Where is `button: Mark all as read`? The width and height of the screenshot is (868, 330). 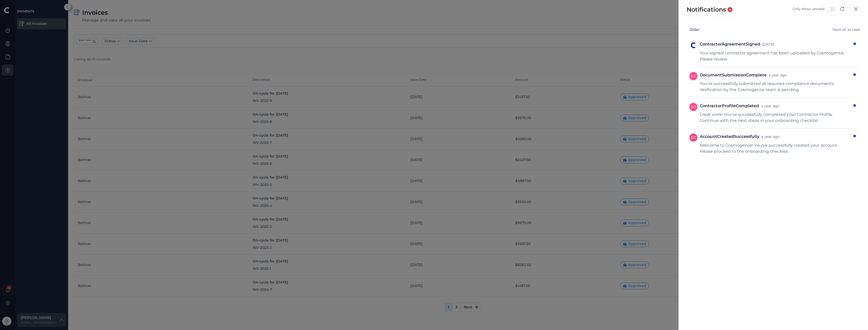 button: Mark all as read is located at coordinates (846, 30).